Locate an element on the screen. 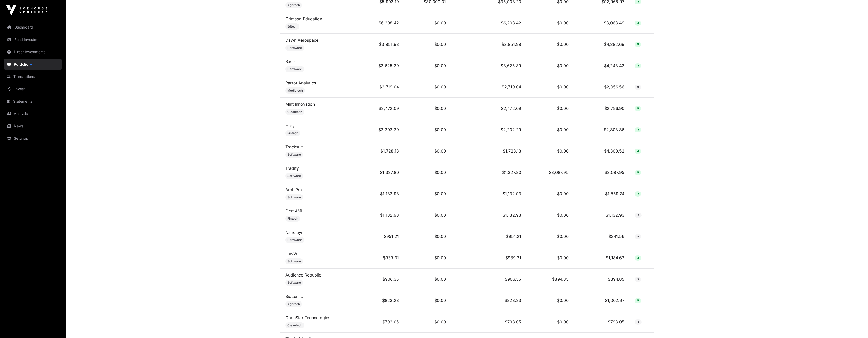 Image resolution: width=868 pixels, height=338 pixels. a: BioLumic is located at coordinates (294, 297).